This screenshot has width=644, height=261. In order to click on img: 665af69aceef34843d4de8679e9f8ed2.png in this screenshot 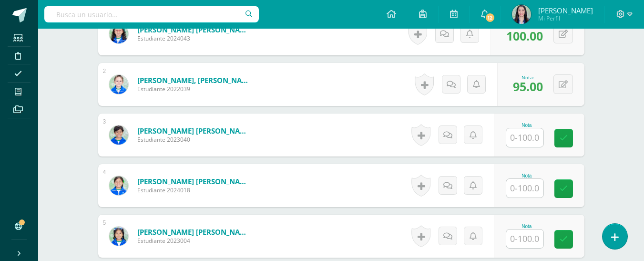, I will do `click(119, 84)`.